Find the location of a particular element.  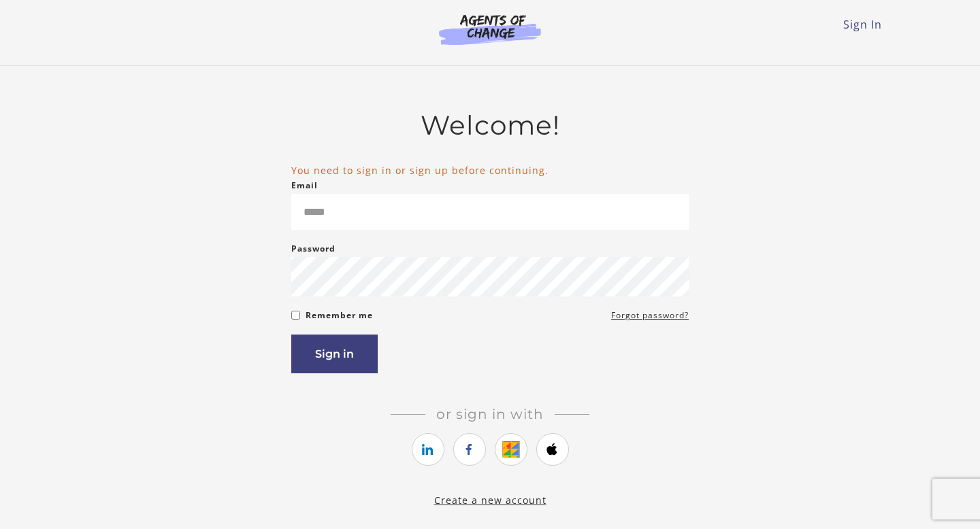

span: Or sign in with is located at coordinates (490, 414).